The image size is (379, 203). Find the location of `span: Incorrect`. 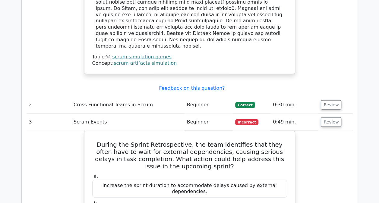

span: Incorrect is located at coordinates (247, 122).